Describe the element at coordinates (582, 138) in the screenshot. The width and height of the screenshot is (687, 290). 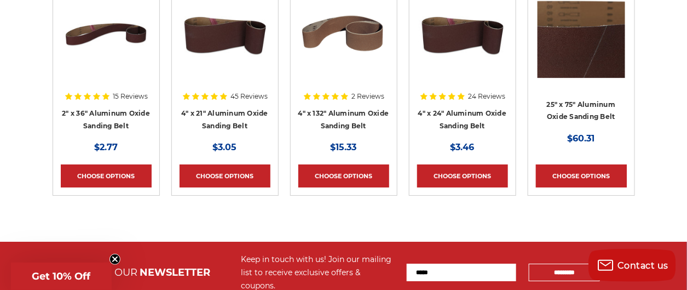
I see `span: $60.31` at that location.